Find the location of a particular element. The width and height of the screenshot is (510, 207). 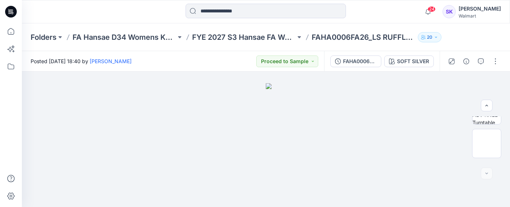

a: FA Hansae D34 Womens Knits is located at coordinates (124, 37).